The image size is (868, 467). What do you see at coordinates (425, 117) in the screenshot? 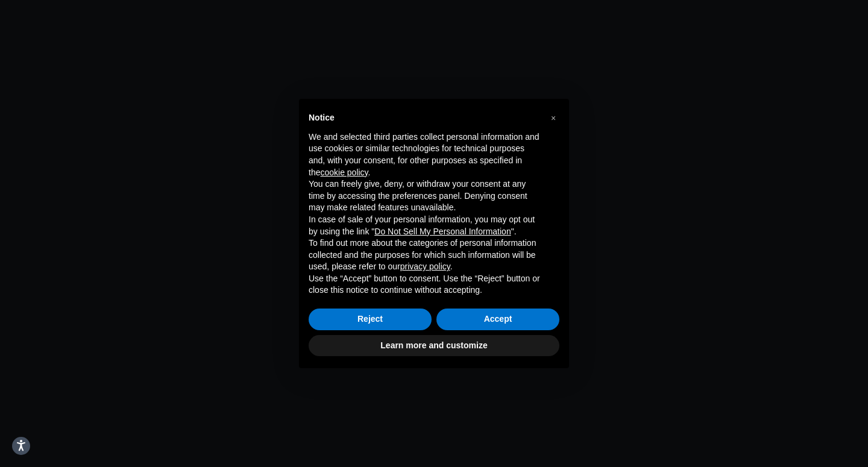
I see `h2: Notice` at bounding box center [425, 117].